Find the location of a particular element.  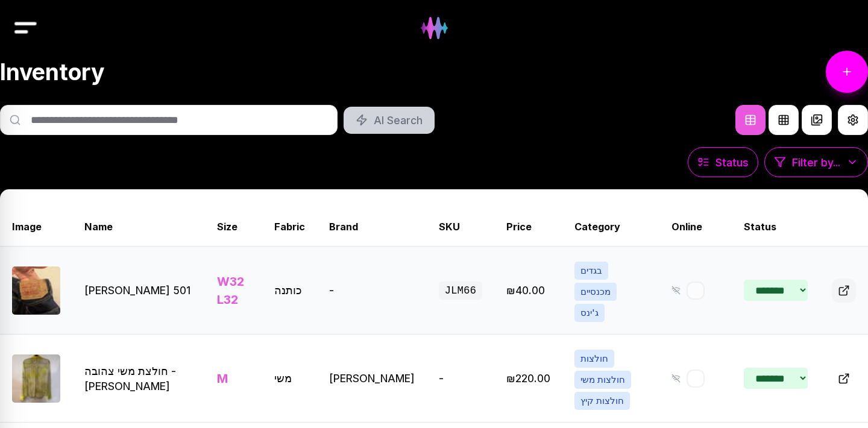

th: Name is located at coordinates (139, 227).